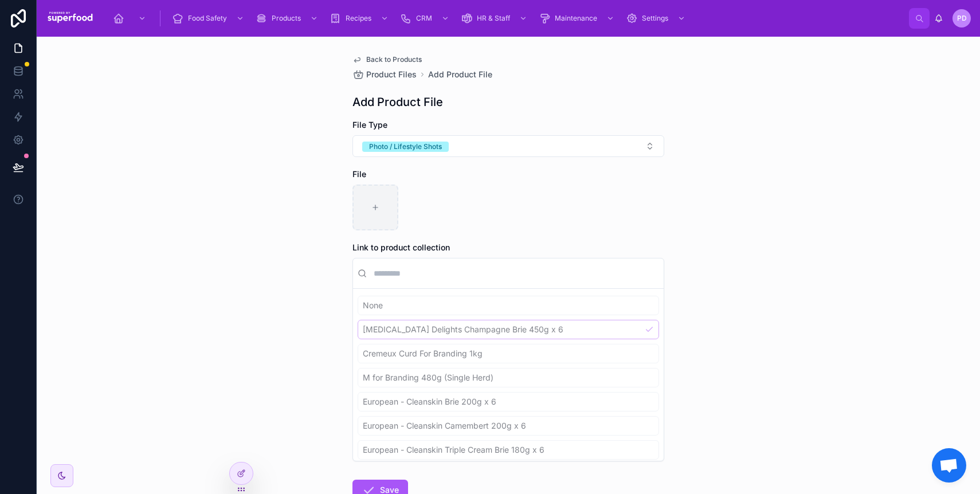 The height and width of the screenshot is (494, 980). What do you see at coordinates (370, 124) in the screenshot?
I see `span: File Type` at bounding box center [370, 124].